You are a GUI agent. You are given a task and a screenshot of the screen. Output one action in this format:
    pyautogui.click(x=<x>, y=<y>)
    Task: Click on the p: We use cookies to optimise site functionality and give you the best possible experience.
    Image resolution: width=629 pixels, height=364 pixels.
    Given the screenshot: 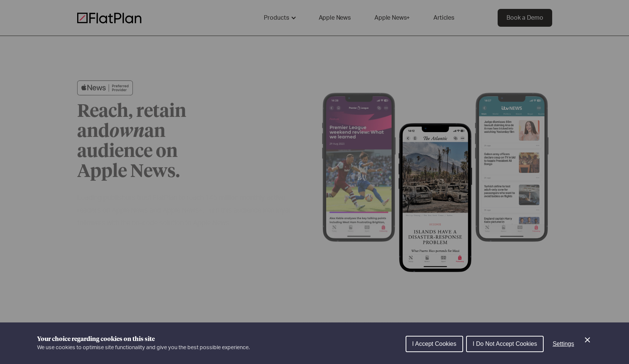 What is the action you would take?
    pyautogui.click(x=143, y=348)
    